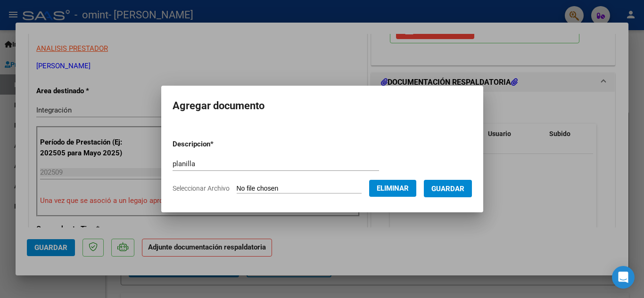 The width and height of the screenshot is (644, 298). What do you see at coordinates (201, 188) in the screenshot?
I see `span: Seleccionar Archivo` at bounding box center [201, 188].